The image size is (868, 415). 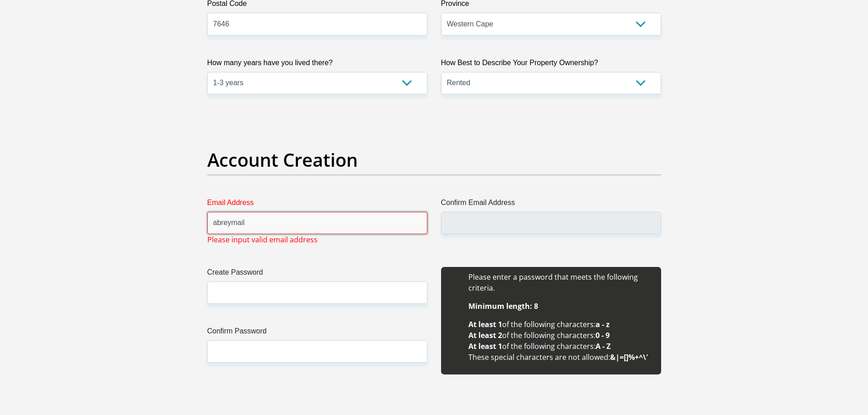 I want to click on label: Create Password, so click(x=317, y=274).